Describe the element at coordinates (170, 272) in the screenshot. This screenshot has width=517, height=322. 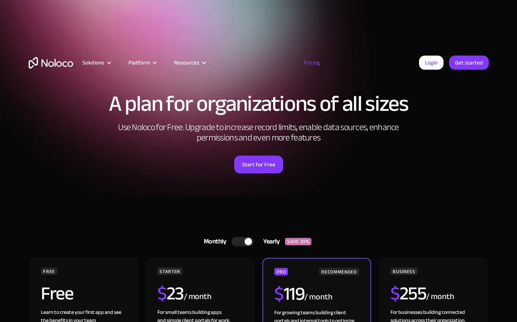
I see `div: STARTER` at that location.